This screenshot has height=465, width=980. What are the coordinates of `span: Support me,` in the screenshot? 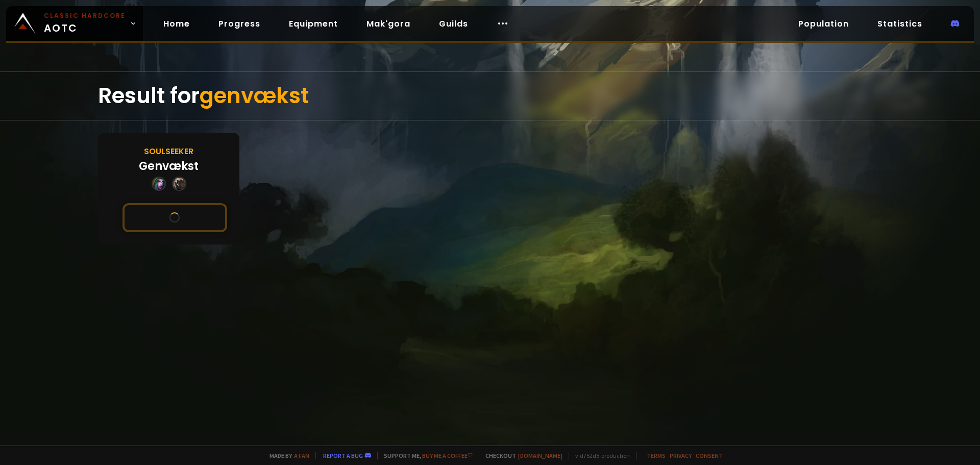 It's located at (425, 455).